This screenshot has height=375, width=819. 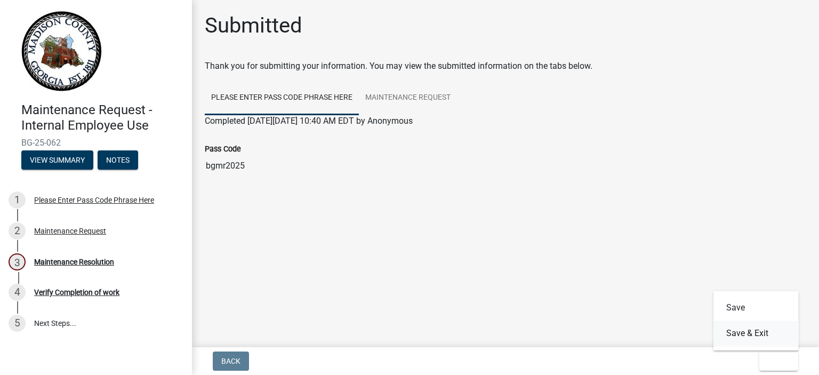 I want to click on button: Exit, so click(x=778, y=361).